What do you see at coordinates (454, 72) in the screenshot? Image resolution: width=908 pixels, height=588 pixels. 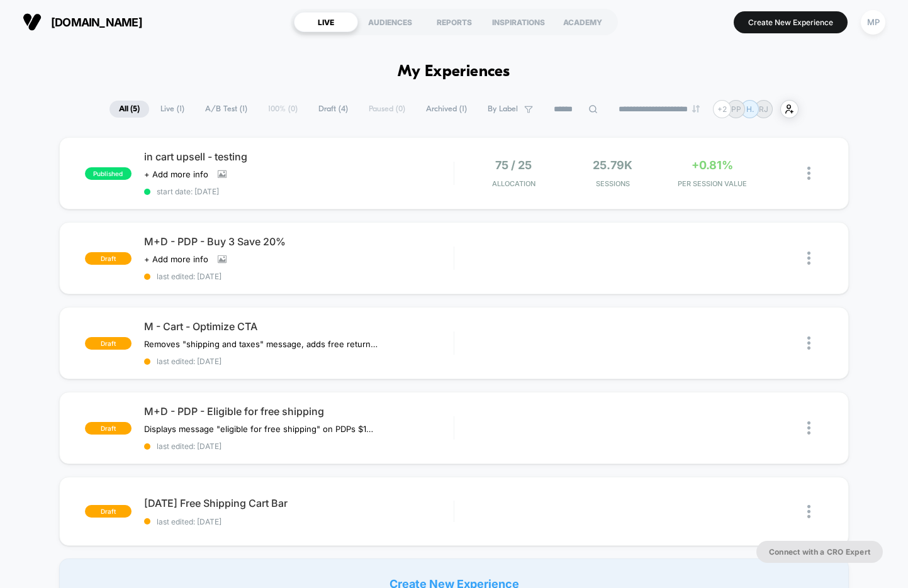 I see `h1: My Experiences` at bounding box center [454, 72].